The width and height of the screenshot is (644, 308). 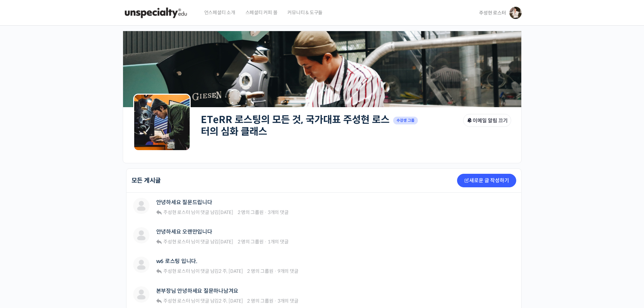 I want to click on a: 안녕하세요 질문드립니다, so click(x=184, y=202).